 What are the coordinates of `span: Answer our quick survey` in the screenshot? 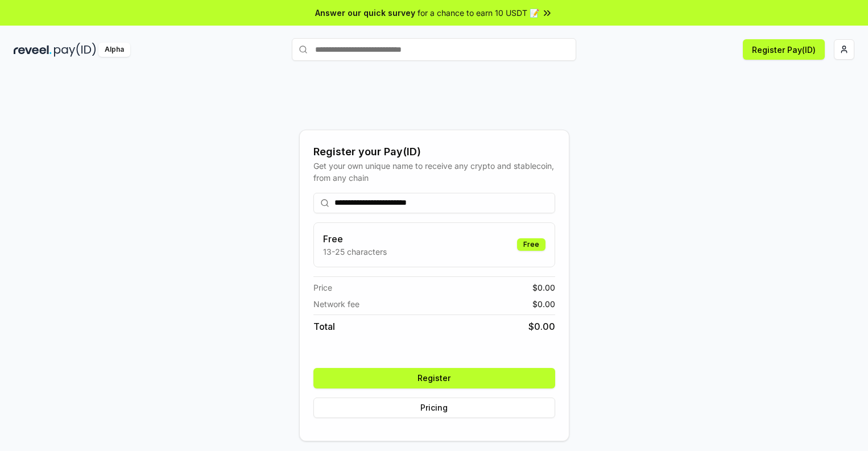 It's located at (365, 13).